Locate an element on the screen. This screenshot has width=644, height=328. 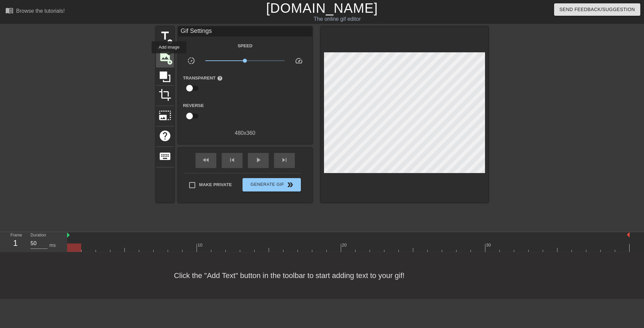
span: Make Private is located at coordinates (216, 185).